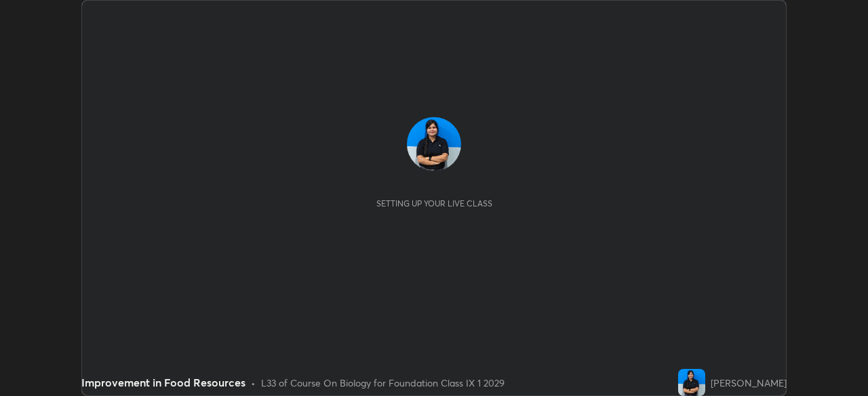 This screenshot has width=868, height=396. Describe the element at coordinates (382, 383) in the screenshot. I see `div: L33 of Course On Biology for Foundation Class IX 1 2029` at that location.